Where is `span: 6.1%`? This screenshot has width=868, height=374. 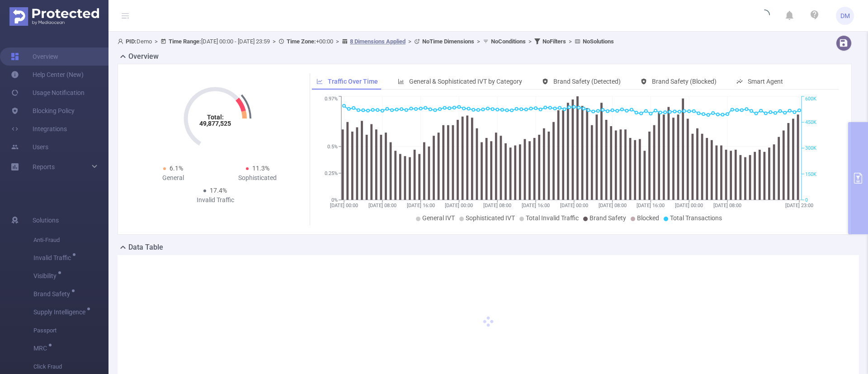 span: 6.1% is located at coordinates (176, 168).